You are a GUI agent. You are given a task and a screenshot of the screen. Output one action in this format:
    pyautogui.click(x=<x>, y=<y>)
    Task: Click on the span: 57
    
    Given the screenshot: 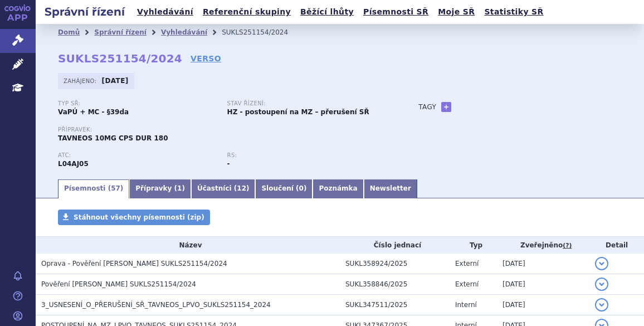 What is the action you would take?
    pyautogui.click(x=115, y=188)
    